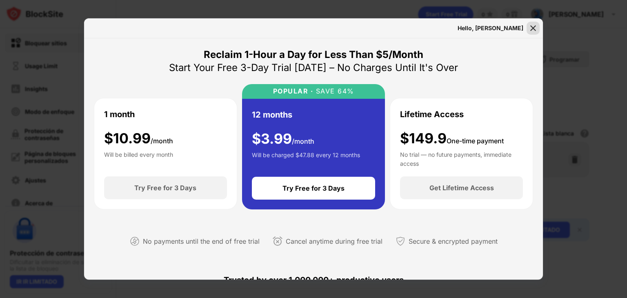 This screenshot has width=627, height=298. I want to click on img: not-paying, so click(135, 241).